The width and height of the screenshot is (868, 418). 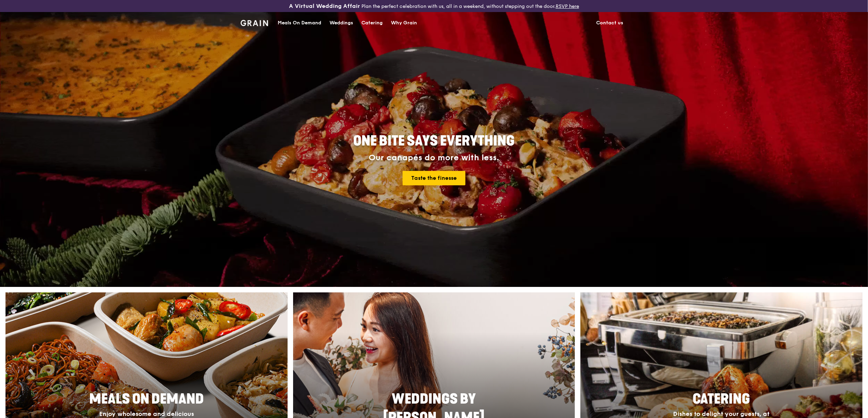 What do you see at coordinates (325, 6) in the screenshot?
I see `h3: A Virtual Wedding Affair` at bounding box center [325, 6].